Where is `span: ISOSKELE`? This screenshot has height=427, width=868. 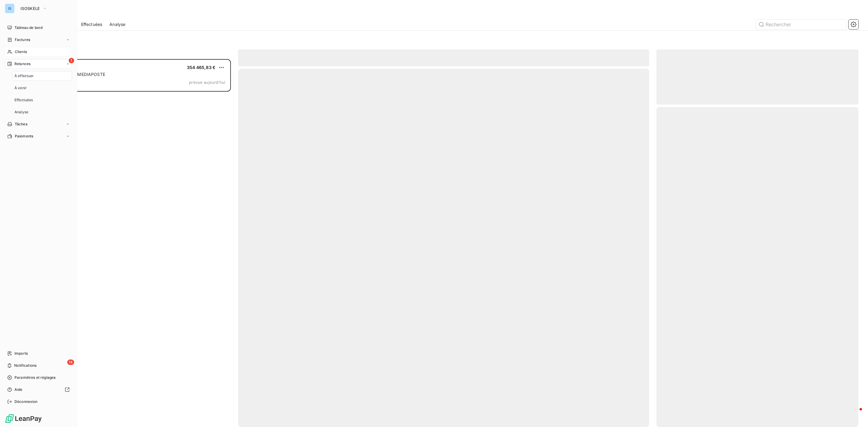
span: ISOSKELE is located at coordinates (30, 8).